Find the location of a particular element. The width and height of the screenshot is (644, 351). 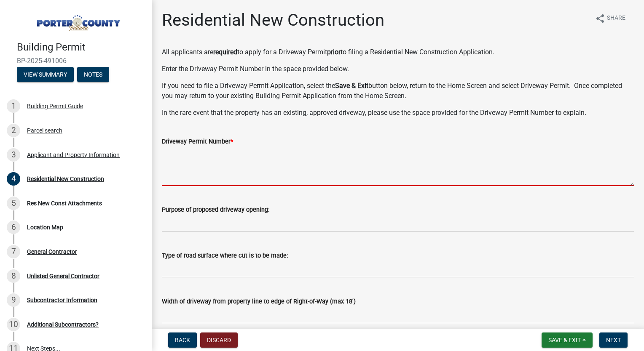

h4: Building Permit is located at coordinates (81, 47).